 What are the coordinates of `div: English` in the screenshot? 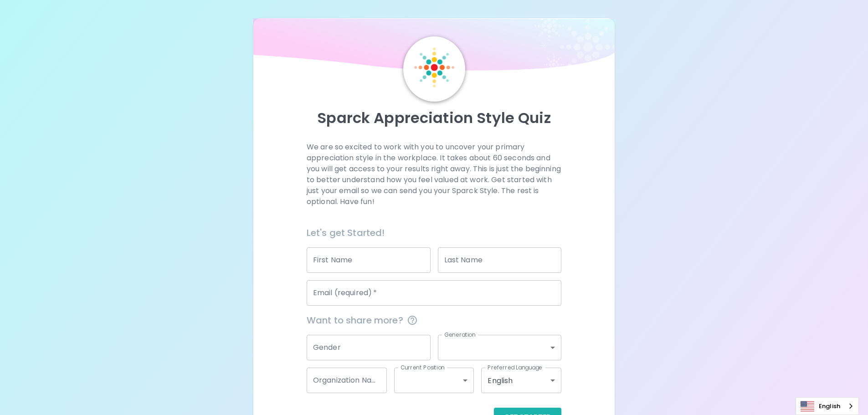 It's located at (521, 380).